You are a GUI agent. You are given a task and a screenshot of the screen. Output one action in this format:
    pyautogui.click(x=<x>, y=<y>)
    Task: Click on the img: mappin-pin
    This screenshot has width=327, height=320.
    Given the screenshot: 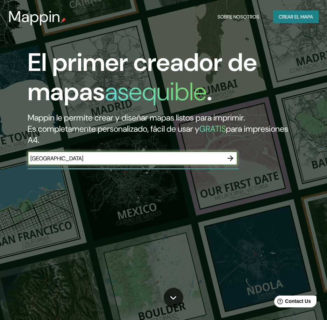 What is the action you would take?
    pyautogui.click(x=63, y=20)
    